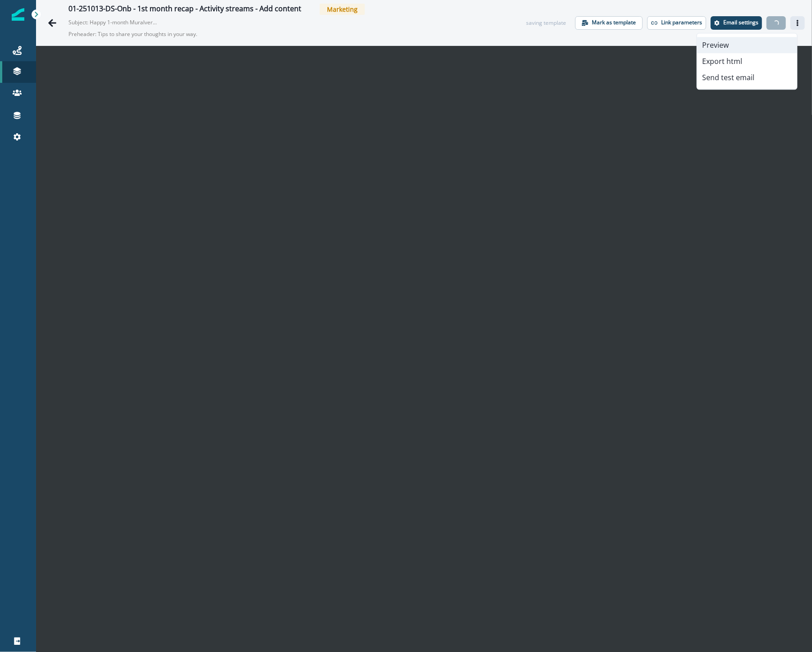  Describe the element at coordinates (747, 77) in the screenshot. I see `button: Send test email` at that location.